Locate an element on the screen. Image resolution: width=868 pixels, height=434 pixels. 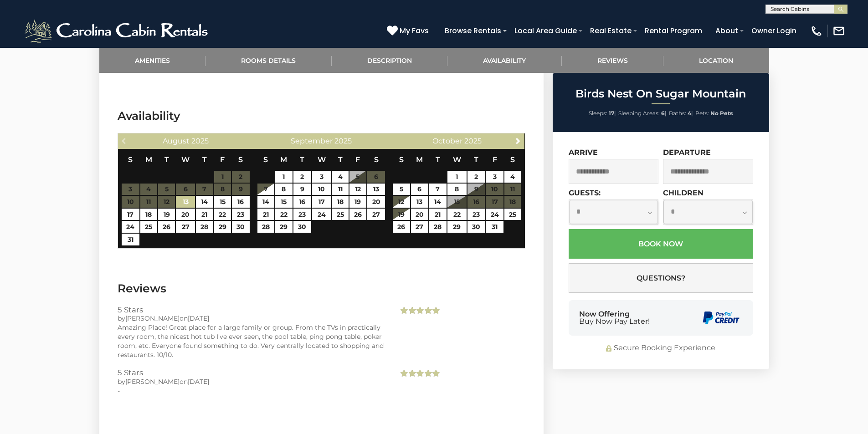
label: Guests: is located at coordinates (585, 192).